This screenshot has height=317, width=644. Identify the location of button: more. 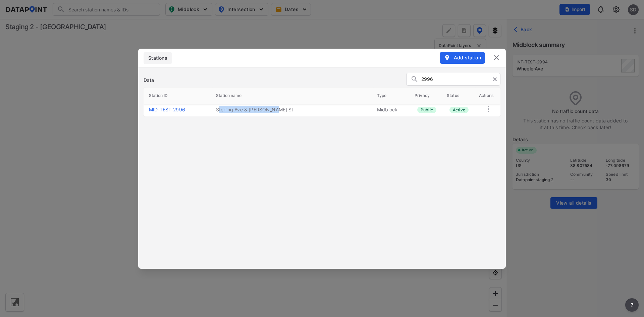
(632, 305).